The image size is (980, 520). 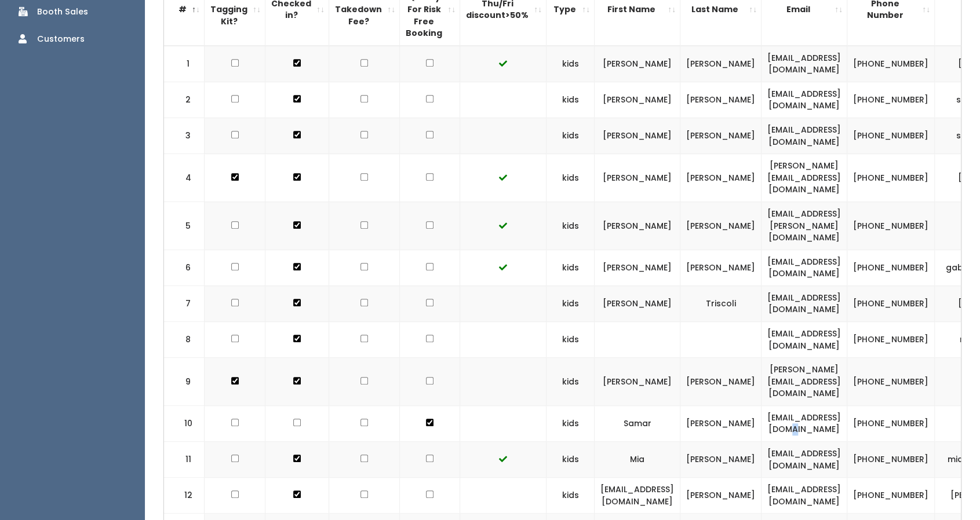 I want to click on td: 3, so click(x=184, y=136).